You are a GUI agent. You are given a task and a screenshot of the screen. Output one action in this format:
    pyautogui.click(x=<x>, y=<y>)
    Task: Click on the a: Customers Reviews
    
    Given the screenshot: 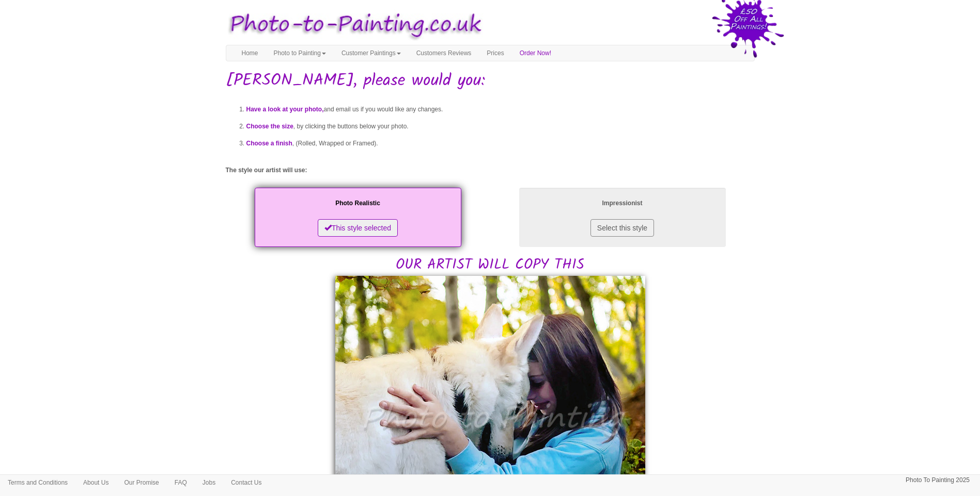 What is the action you would take?
    pyautogui.click(x=443, y=53)
    